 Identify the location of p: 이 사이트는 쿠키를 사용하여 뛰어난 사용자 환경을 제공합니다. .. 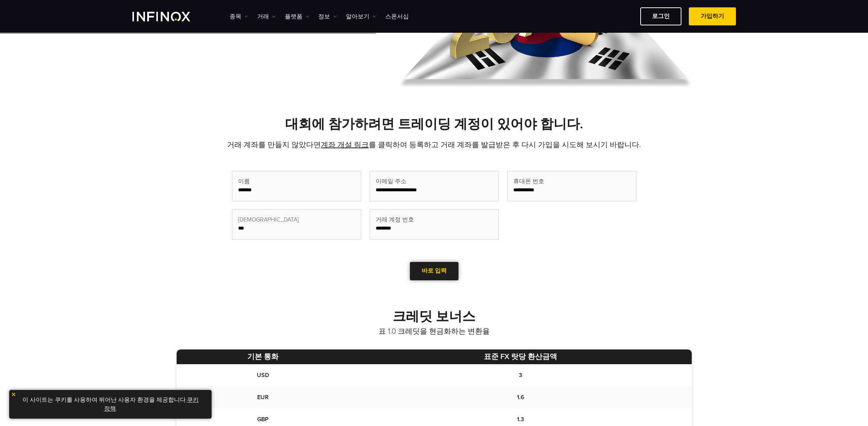
(111, 404).